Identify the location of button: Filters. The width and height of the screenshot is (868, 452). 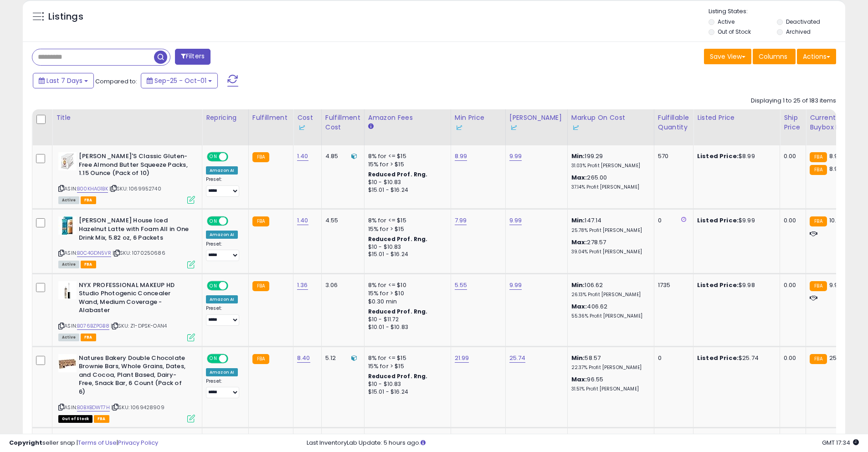
(193, 57).